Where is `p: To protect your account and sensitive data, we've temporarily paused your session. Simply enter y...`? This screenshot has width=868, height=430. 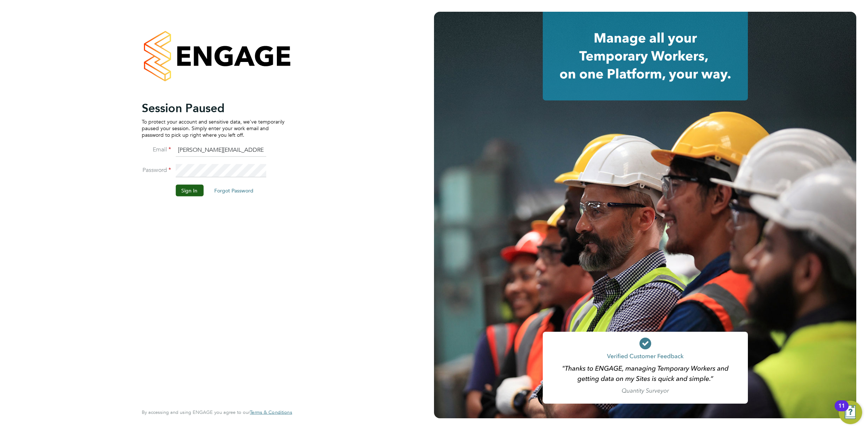
p: To protect your account and sensitive data, we've temporarily paused your session. Simply enter y... is located at coordinates (213, 128).